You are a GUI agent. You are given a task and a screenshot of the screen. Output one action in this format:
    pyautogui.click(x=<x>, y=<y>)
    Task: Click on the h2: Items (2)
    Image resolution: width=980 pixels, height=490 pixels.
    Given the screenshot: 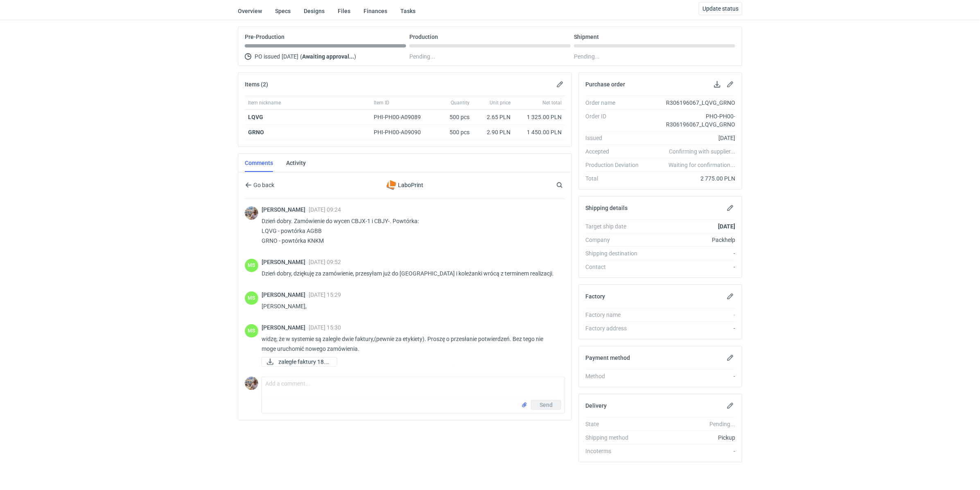 What is the action you would take?
    pyautogui.click(x=256, y=84)
    